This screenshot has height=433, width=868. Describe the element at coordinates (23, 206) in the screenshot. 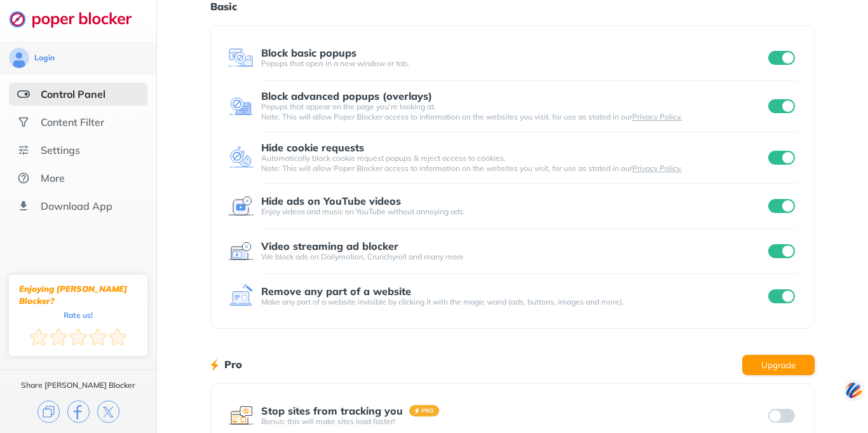

I see `img: download-app.svg` at that location.